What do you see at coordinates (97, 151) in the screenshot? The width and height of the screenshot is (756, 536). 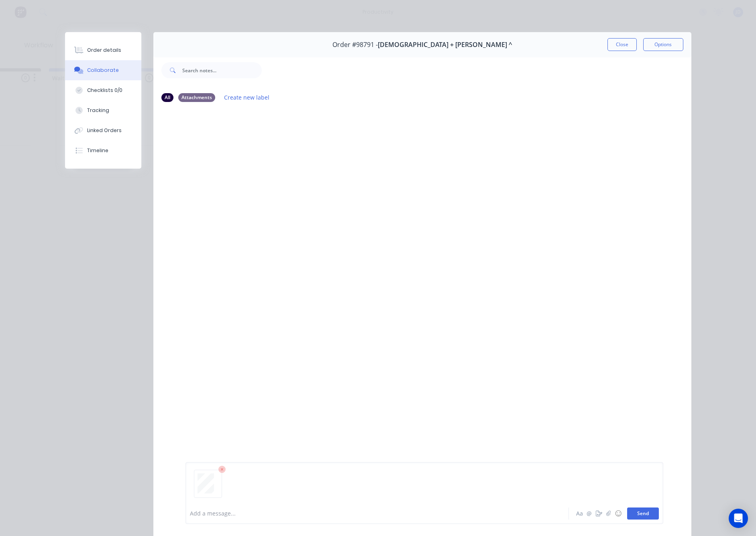 I see `div: Timeline` at bounding box center [97, 151].